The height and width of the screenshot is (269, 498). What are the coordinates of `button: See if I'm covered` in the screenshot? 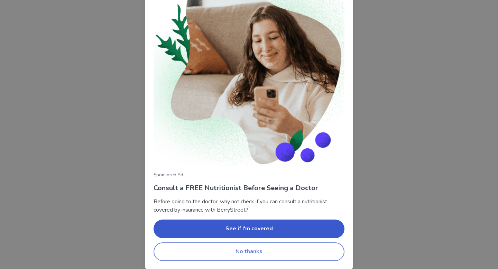 It's located at (249, 229).